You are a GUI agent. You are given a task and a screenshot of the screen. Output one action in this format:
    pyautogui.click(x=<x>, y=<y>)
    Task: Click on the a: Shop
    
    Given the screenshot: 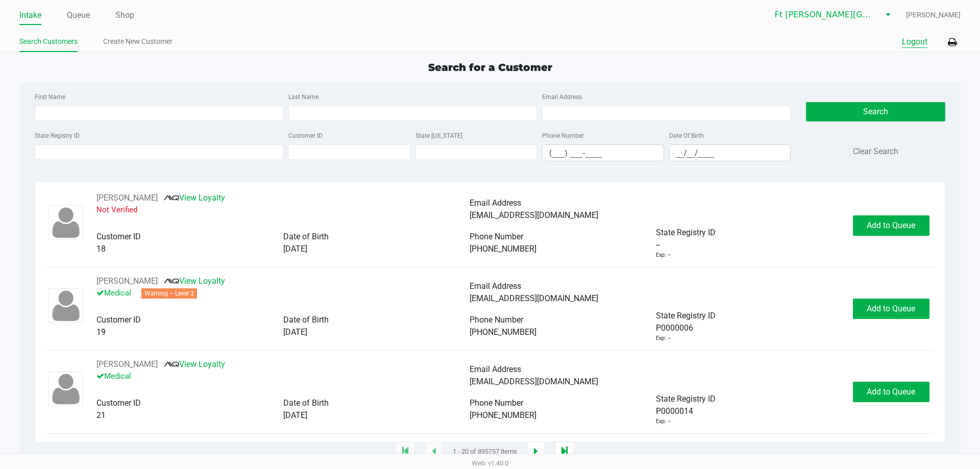 What is the action you would take?
    pyautogui.click(x=124, y=16)
    